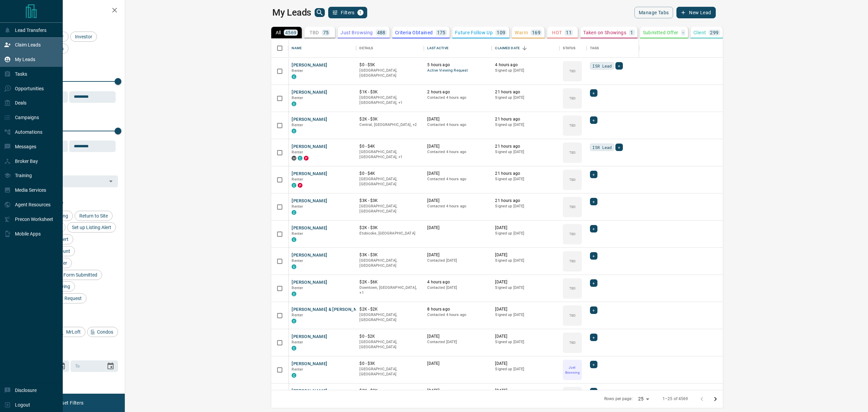 The image size is (868, 412). Describe the element at coordinates (291, 33) in the screenshot. I see `p: 4569` at that location.